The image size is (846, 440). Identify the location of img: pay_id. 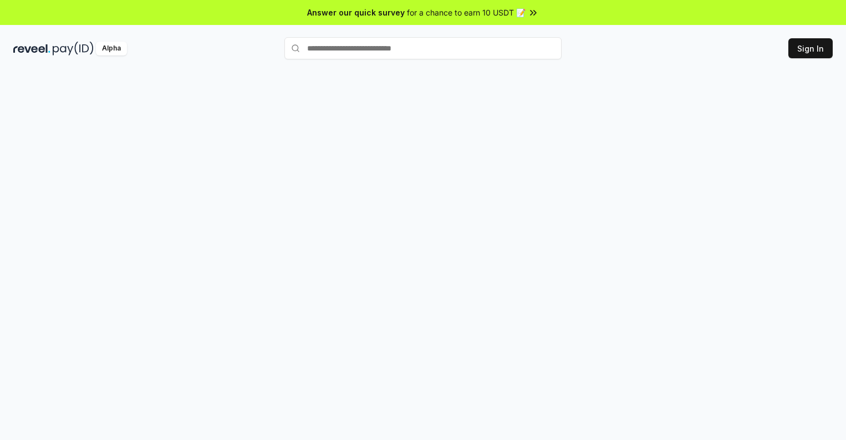
(73, 48).